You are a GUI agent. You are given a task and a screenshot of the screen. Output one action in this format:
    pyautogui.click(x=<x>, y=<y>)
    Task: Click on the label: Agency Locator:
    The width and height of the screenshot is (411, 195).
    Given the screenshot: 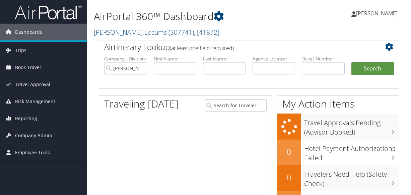 What is the action you would take?
    pyautogui.click(x=274, y=59)
    